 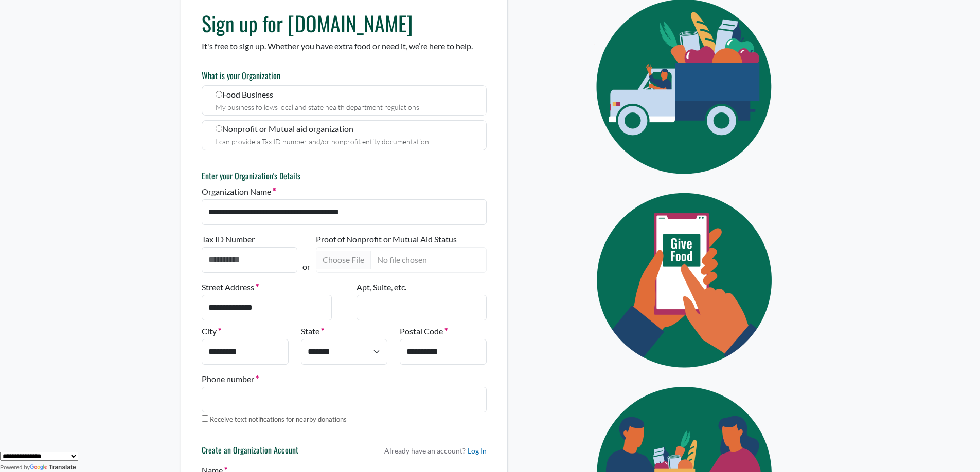 I want to click on small: I can provide a Tax ID number and/or nonprofit entity documentation, so click(x=322, y=142).